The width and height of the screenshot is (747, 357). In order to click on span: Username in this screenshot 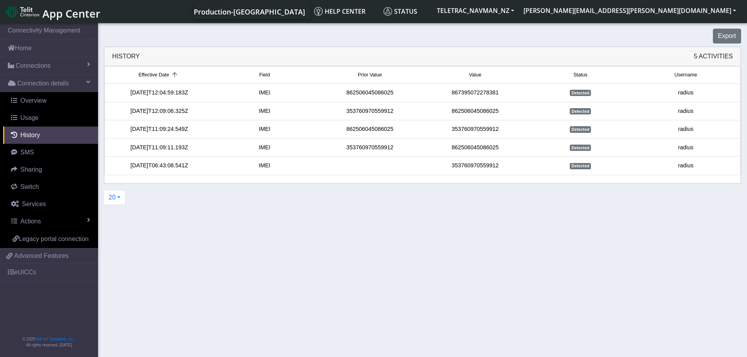, I will do `click(686, 75)`.